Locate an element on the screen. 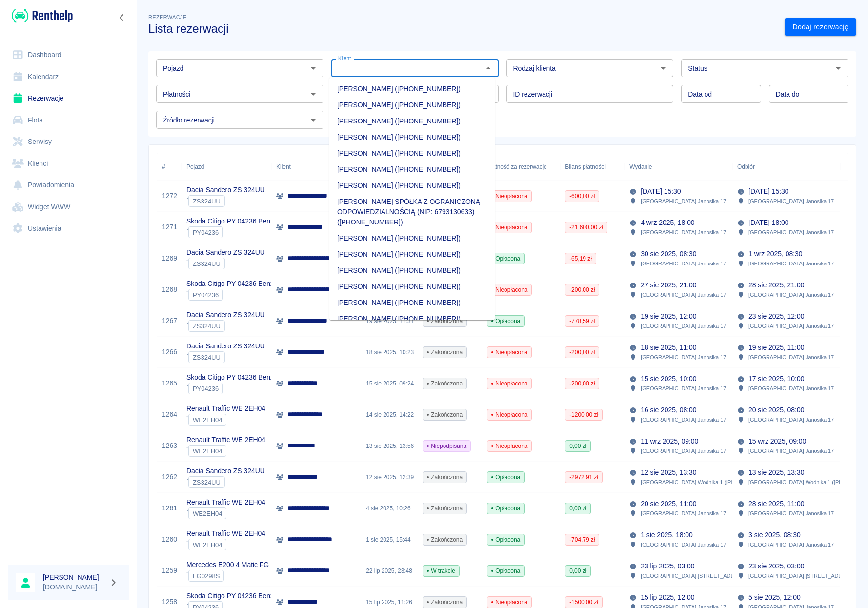 Image resolution: width=868 pixels, height=608 pixels. p: 30 sie 2025, 08:30 is located at coordinates (669, 254).